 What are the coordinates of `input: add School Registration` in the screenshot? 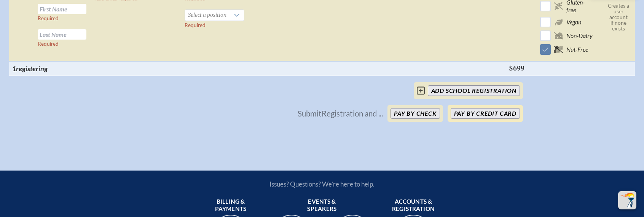 It's located at (474, 91).